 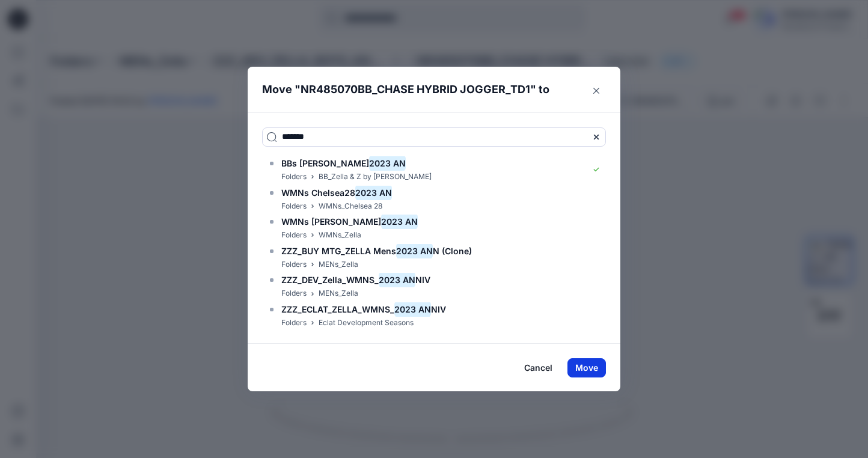 What do you see at coordinates (338, 309) in the screenshot?
I see `span: ZZZ_ECLAT_ZELLA_WMNS_` at bounding box center [338, 309].